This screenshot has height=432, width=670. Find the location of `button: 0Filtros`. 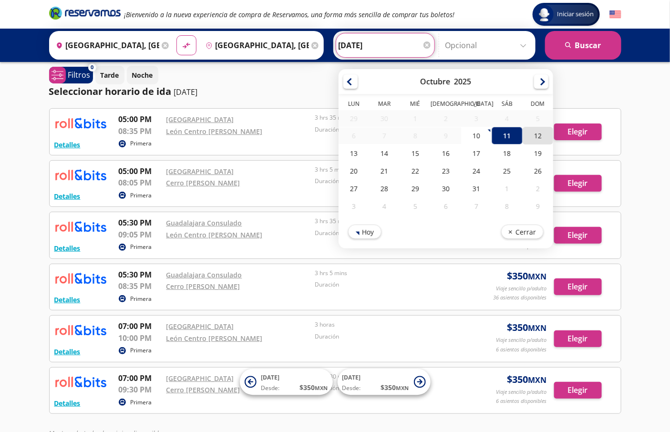

button: 0Filtros is located at coordinates (71, 75).